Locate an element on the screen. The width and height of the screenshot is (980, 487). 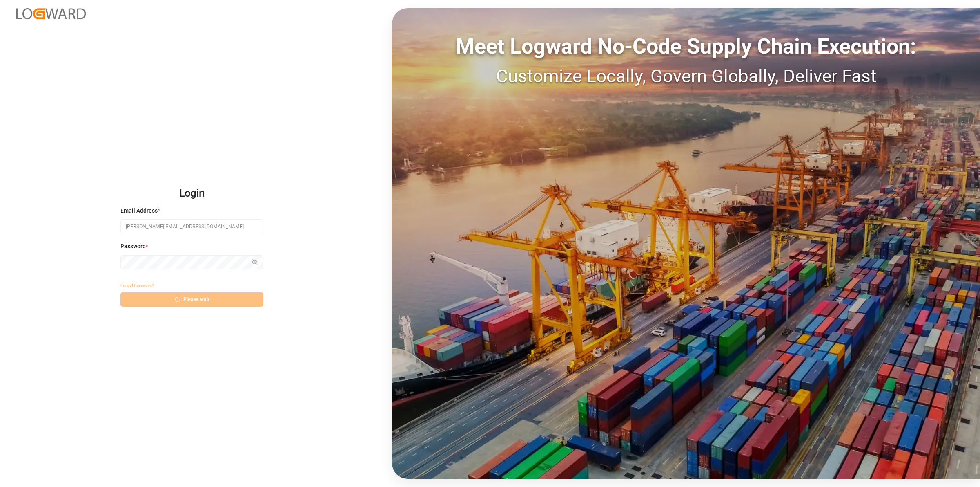
h2: Login is located at coordinates (192, 193).